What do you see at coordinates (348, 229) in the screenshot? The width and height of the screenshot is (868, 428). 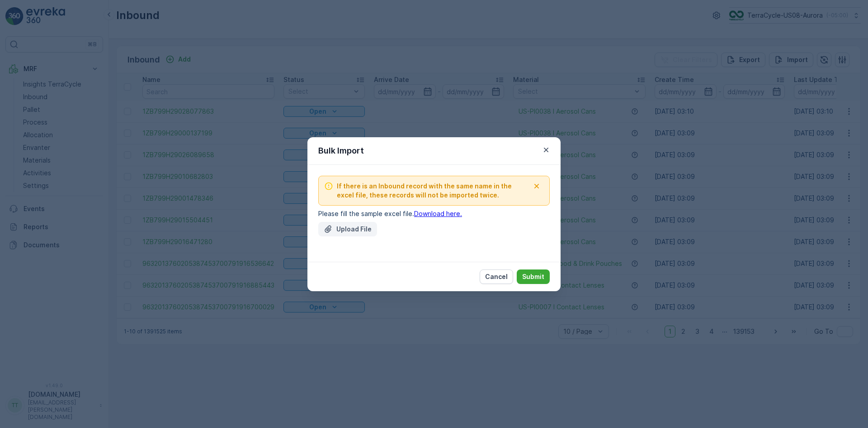 I see `button: Upload File` at bounding box center [348, 229].